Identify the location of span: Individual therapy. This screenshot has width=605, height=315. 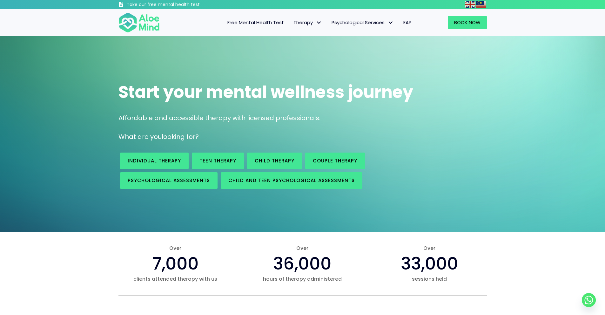
(154, 160).